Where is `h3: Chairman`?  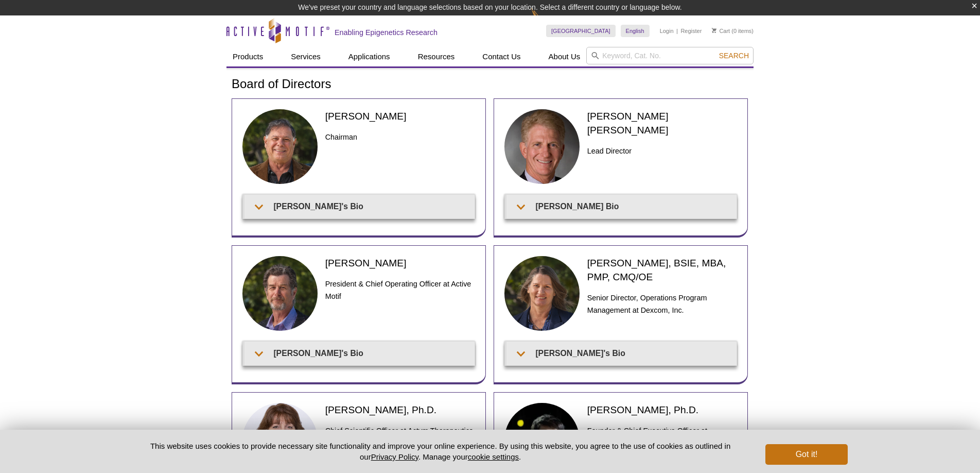
h3: Chairman is located at coordinates (400, 137).